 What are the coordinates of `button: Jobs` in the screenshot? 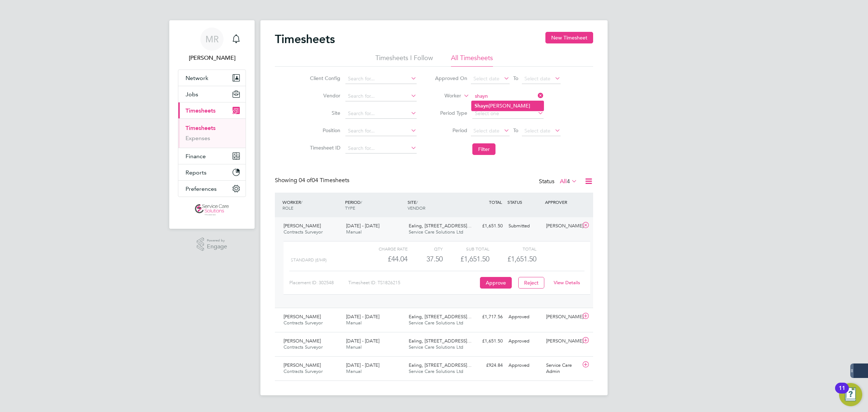 It's located at (212, 94).